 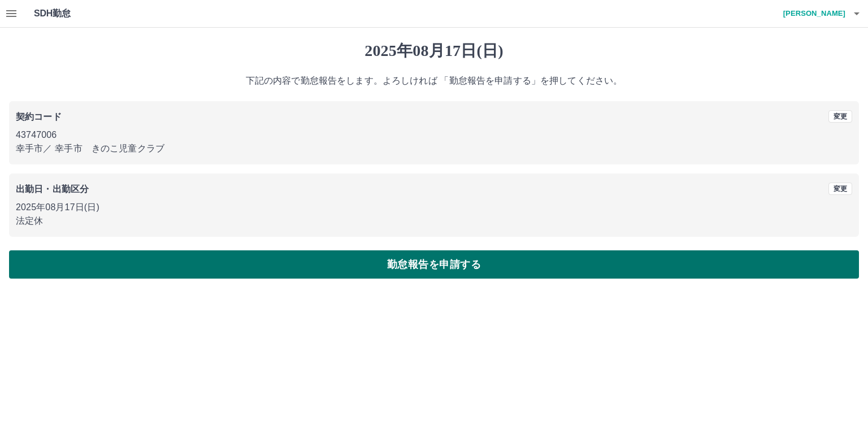 I want to click on p: 幸手市 ／ 幸手市 きのこ児童クラブ, so click(x=434, y=149).